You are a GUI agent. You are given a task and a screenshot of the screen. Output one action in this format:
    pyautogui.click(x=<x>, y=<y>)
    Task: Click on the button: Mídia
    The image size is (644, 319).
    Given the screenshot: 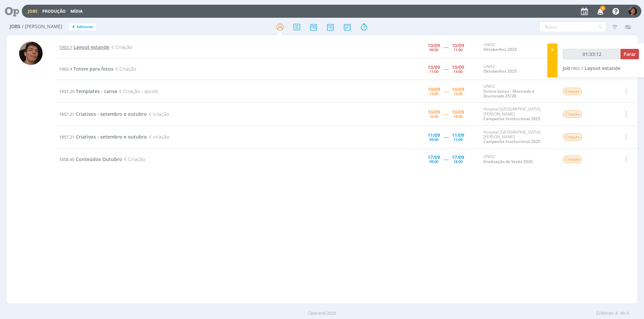 What is the action you would take?
    pyautogui.click(x=77, y=11)
    